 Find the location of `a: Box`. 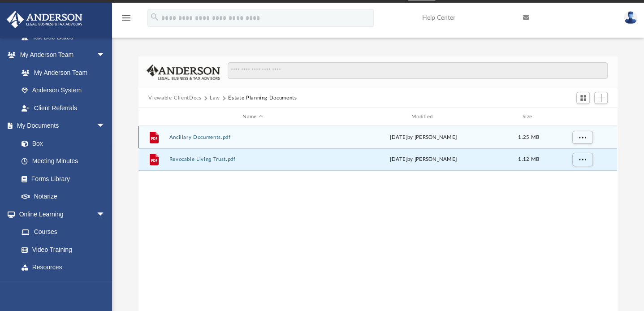

a: Box is located at coordinates (61, 143).